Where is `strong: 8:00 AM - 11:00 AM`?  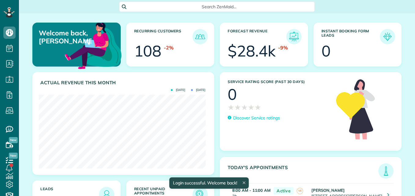 strong: 8:00 AM - 11:00 AM is located at coordinates (251, 190).